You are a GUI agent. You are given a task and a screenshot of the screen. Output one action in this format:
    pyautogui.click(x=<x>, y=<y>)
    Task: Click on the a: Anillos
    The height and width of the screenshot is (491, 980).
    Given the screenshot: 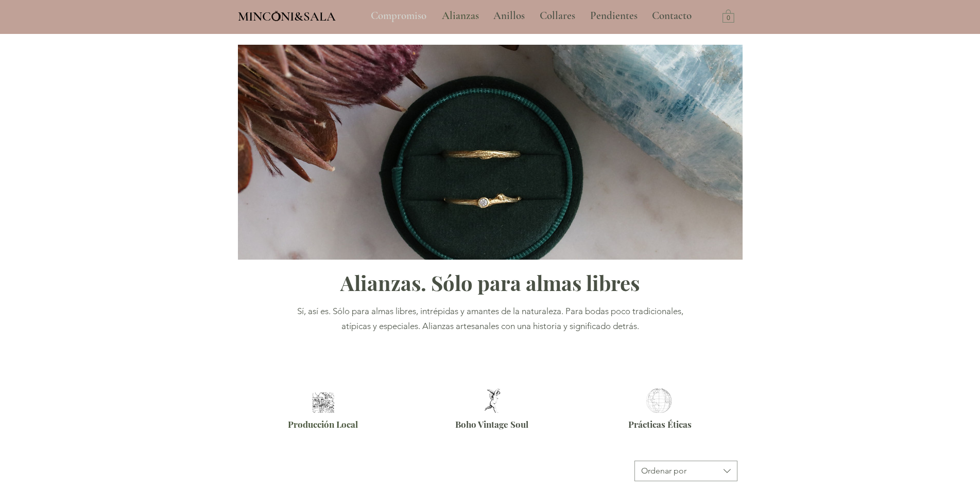 What is the action you would take?
    pyautogui.click(x=509, y=16)
    